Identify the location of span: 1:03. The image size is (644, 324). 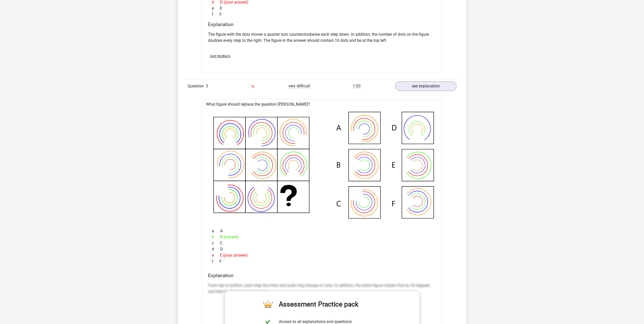
(357, 86).